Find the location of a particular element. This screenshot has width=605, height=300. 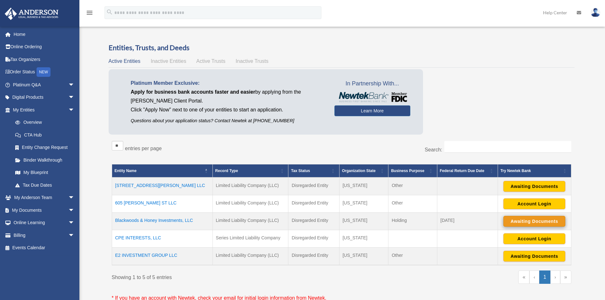

th: Tax Status: Activate to sort is located at coordinates (314, 171).